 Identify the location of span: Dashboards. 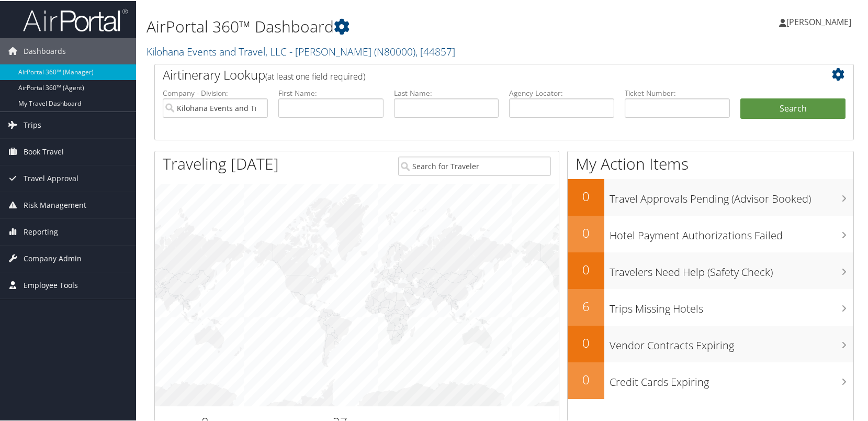
(44, 50).